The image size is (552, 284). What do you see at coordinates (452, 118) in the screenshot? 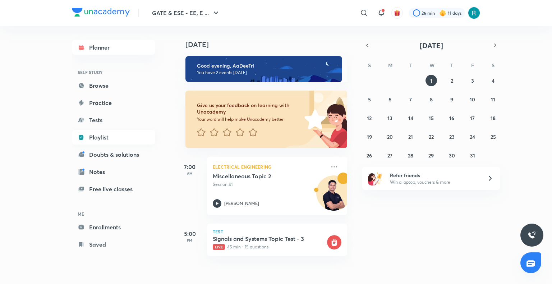
I see `button: October 16, 2025` at bounding box center [452, 118].